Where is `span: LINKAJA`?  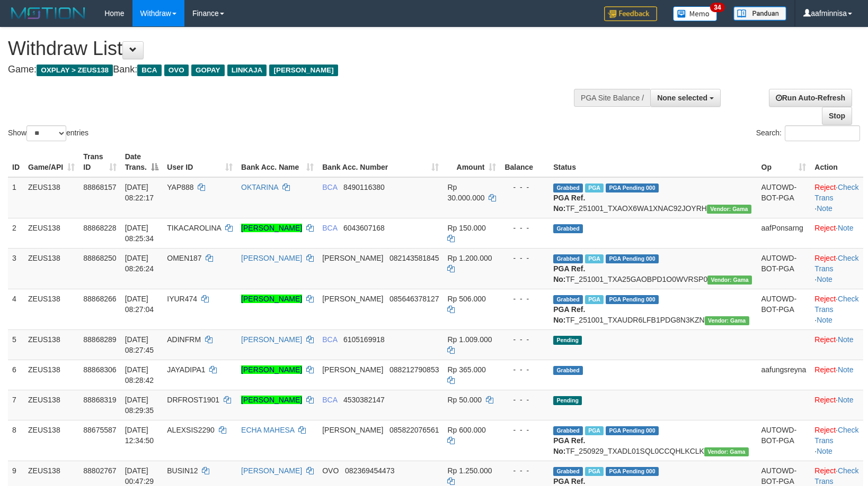 span: LINKAJA is located at coordinates (247, 70).